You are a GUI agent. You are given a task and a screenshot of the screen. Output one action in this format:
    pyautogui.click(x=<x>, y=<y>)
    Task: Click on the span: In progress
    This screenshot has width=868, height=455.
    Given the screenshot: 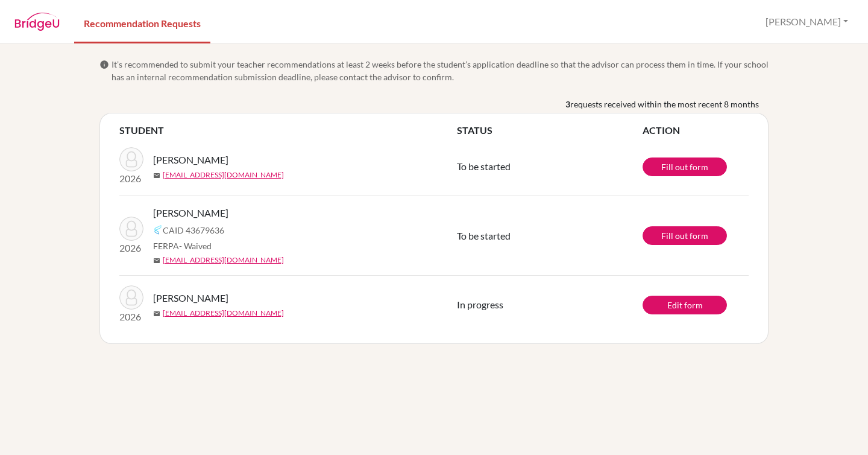 What is the action you would take?
    pyautogui.click(x=480, y=304)
    